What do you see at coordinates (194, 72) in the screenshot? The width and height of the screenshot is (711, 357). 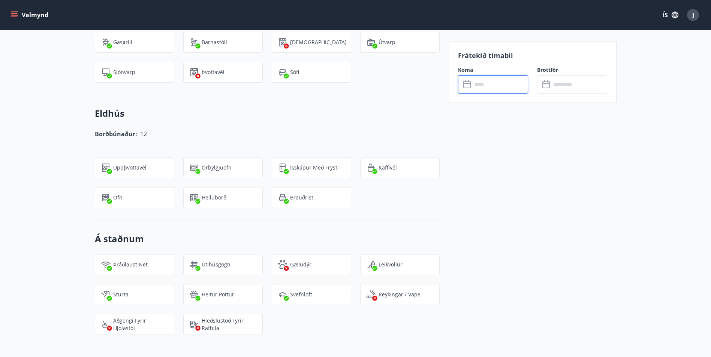 I see `img: Dl16BY4EX9PAW649lg1C3oBuIaAsR6QVDQBO2cTm.svg` at bounding box center [194, 72].